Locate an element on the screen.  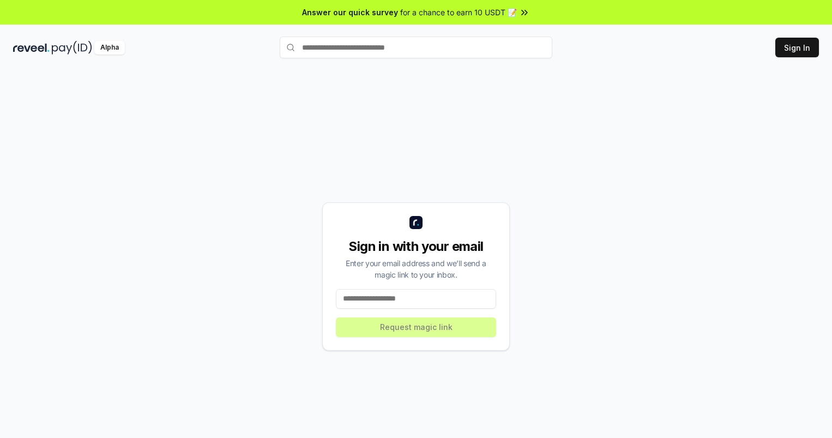
div: Enter your email address and we’ll send a magic link to your inbox. is located at coordinates (416, 269).